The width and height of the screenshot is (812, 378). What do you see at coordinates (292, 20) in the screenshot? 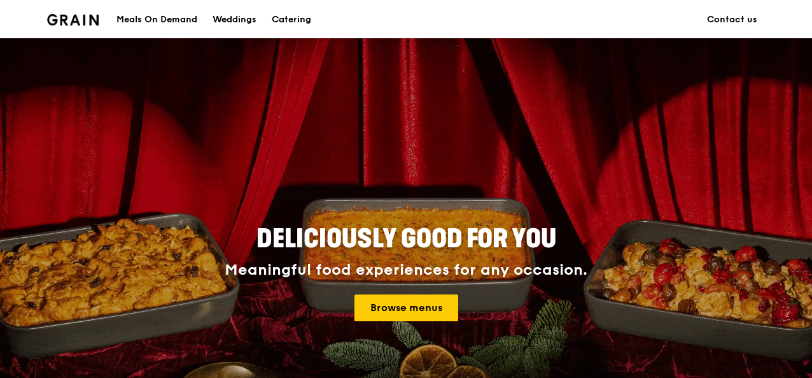
I see `div: Catering` at bounding box center [292, 20].